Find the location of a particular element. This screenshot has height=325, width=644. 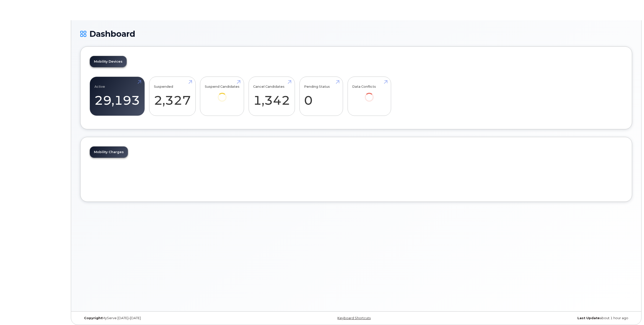

h1: Dashboard is located at coordinates (356, 34).